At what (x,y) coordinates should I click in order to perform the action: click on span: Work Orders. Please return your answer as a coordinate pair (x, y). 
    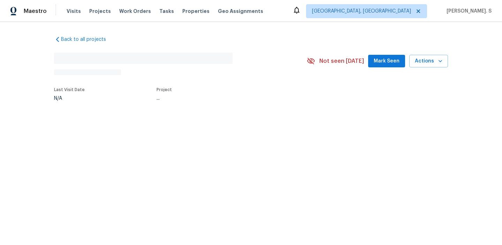
    Looking at the image, I should click on (135, 11).